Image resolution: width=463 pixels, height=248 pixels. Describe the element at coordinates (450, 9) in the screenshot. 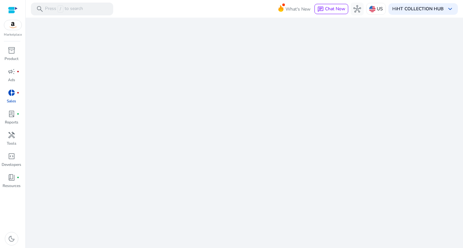

I see `span: keyboard_arrow_down` at that location.